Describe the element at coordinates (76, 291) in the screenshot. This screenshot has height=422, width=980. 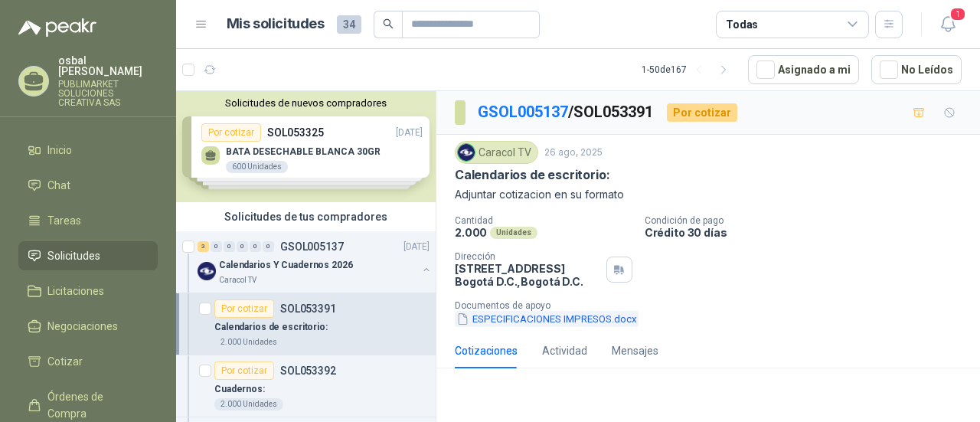
I see `span: Licitaciones` at that location.